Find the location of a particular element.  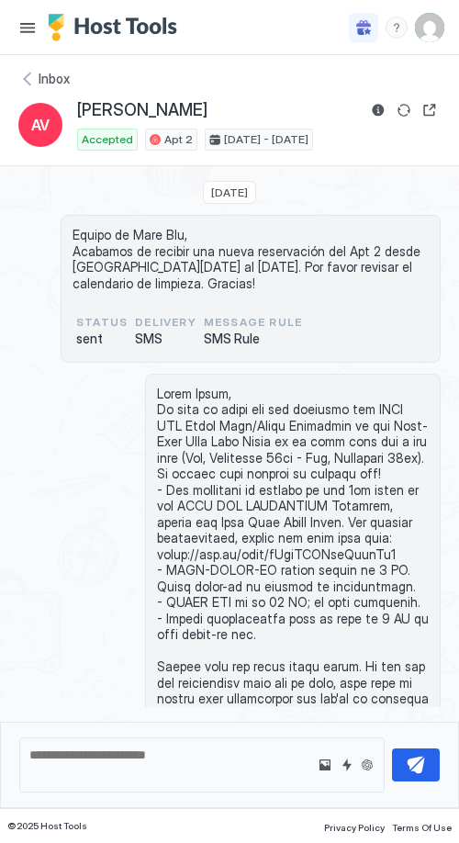

div: User profile is located at coordinates (430, 28).